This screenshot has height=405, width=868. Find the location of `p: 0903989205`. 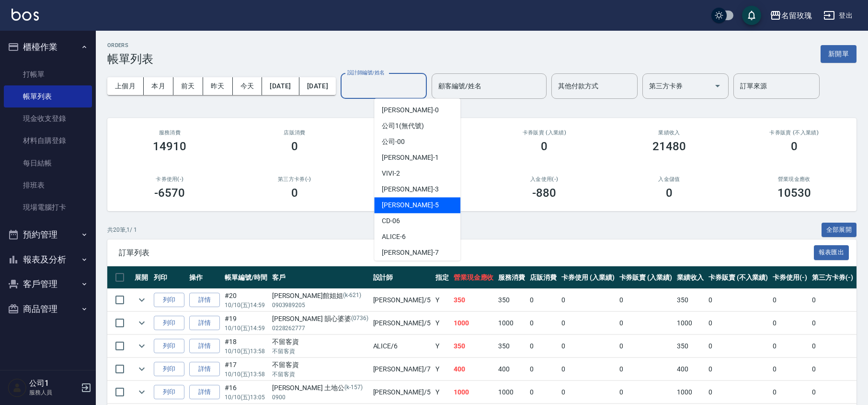

p: 0903989205 is located at coordinates (320, 304).